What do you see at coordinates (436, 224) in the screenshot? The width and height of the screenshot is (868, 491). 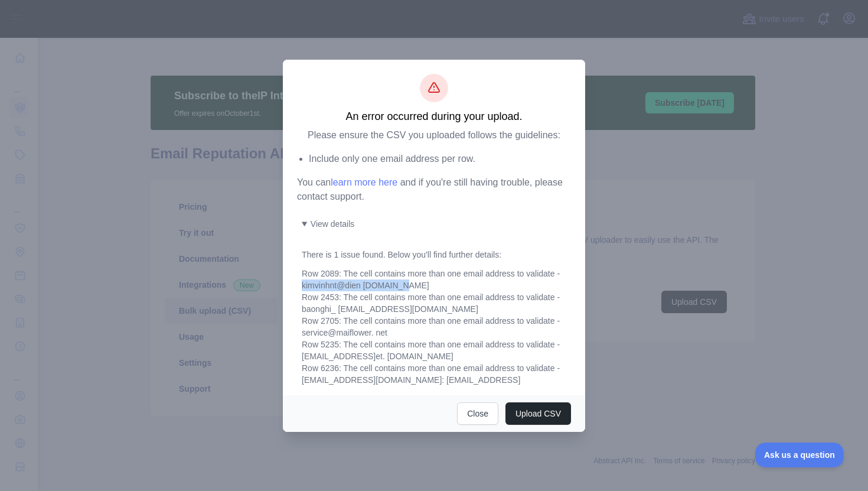 I see `summary: View details` at bounding box center [436, 224].